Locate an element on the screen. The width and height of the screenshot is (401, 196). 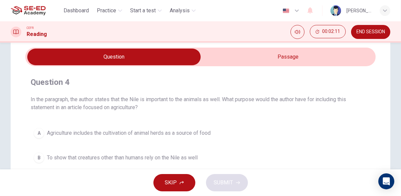
button: Start a test is located at coordinates (146, 11).